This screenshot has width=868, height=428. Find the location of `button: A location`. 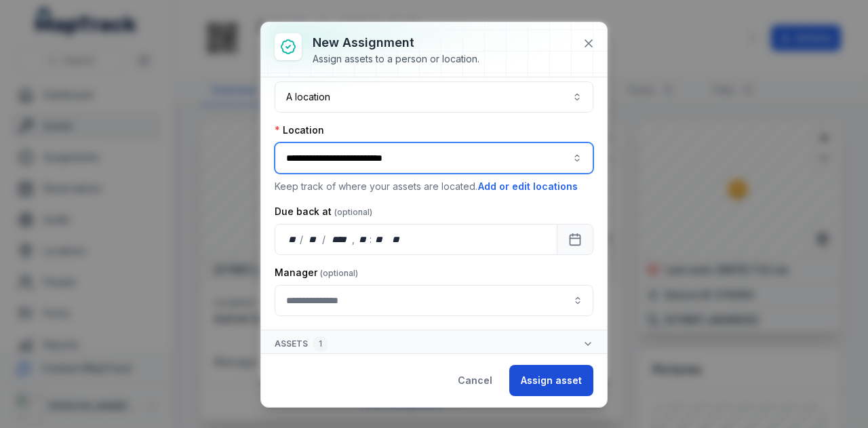

button: A location is located at coordinates (434, 97).